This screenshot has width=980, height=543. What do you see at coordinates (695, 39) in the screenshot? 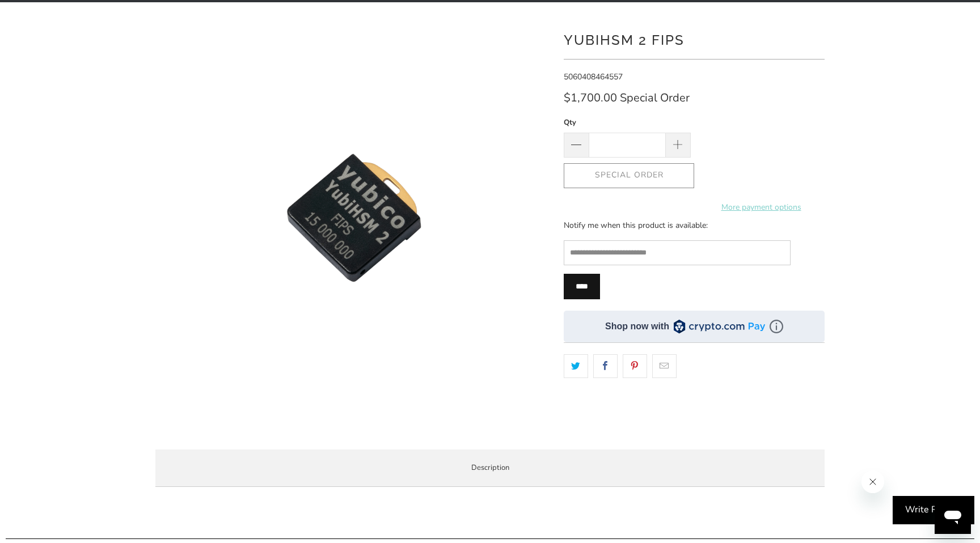
I see `h1: YubiHSM 2 FIPS` at bounding box center [695, 39].